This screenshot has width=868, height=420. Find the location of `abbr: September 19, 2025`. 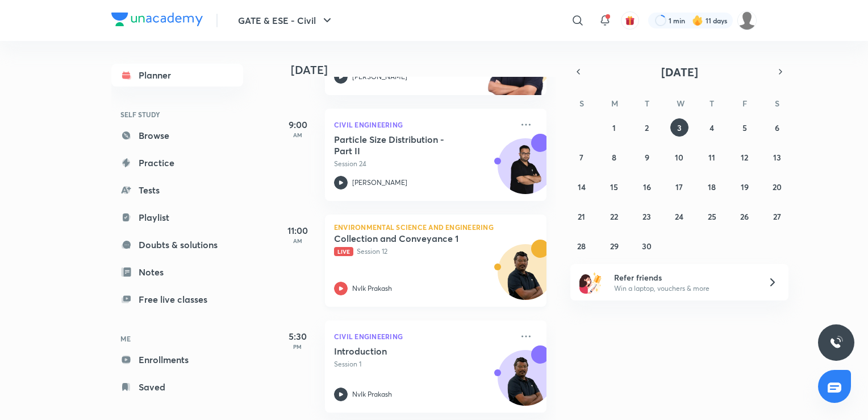

abbr: September 19, 2025 is located at coordinates (745, 187).